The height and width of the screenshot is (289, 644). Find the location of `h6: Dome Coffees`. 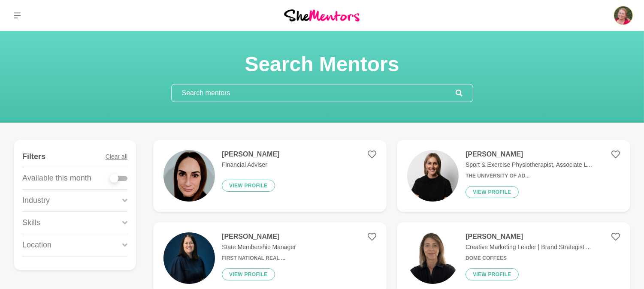

h6: Dome Coffees is located at coordinates (528, 258).